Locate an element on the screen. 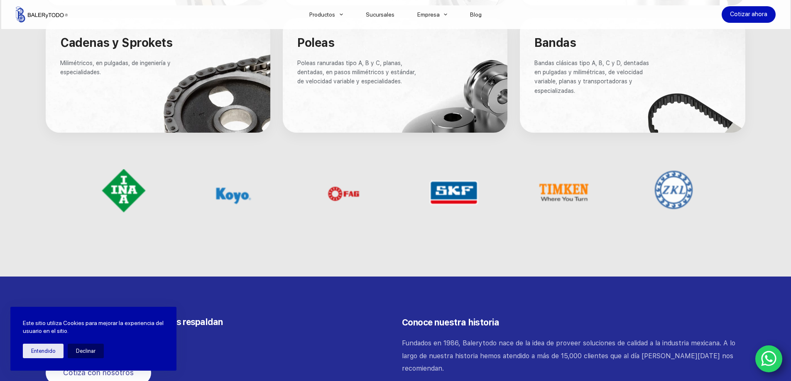  span: Poleas ranuradas tipo A, B y C, planas, dentadas, en pasos milimétricos y estándar, de velocidad ... is located at coordinates (357, 72).